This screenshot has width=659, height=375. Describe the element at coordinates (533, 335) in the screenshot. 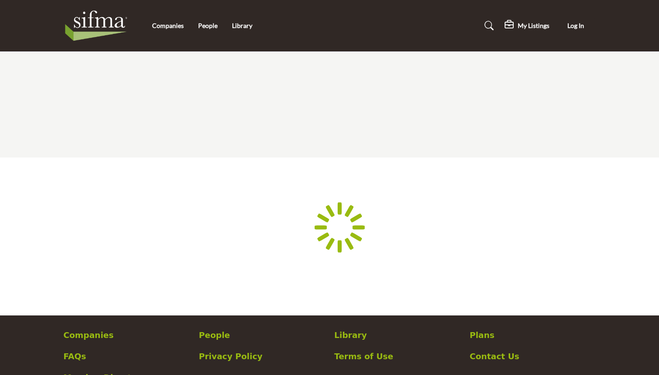

I see `p: Plans` at that location.